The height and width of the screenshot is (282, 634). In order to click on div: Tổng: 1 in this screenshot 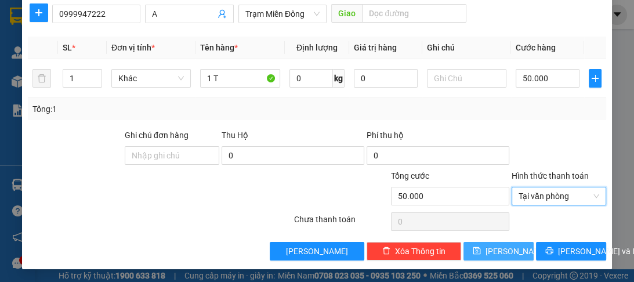, I will do `click(139, 109)`.